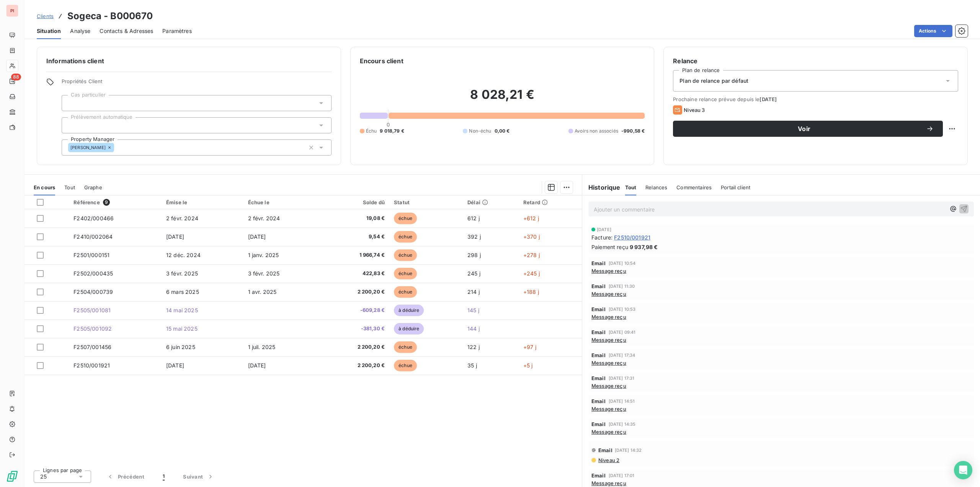 The height and width of the screenshot is (487, 980). Describe the element at coordinates (694, 110) in the screenshot. I see `span: Niveau 3` at that location.